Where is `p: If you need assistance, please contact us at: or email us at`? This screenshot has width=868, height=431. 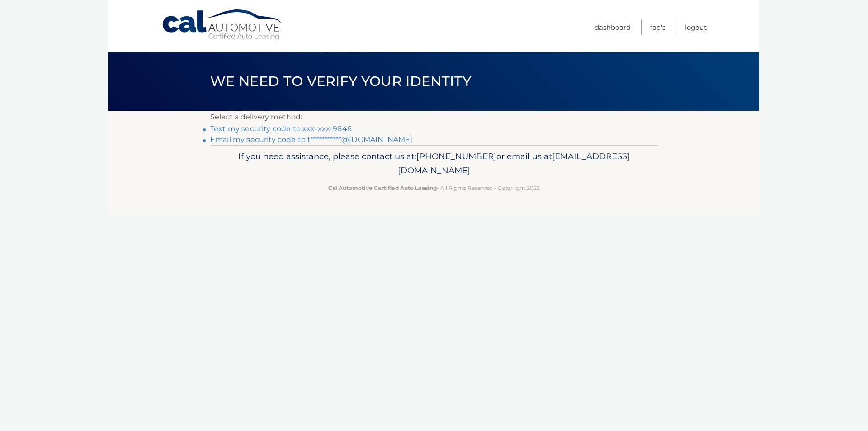
p: If you need assistance, please contact us at: or email us at is located at coordinates (434, 163).